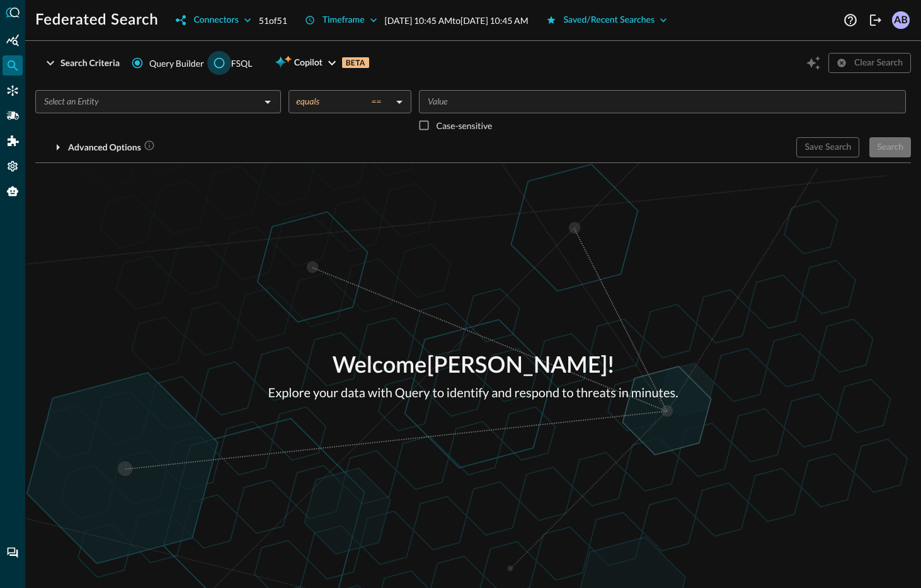 Image resolution: width=921 pixels, height=588 pixels. Describe the element at coordinates (268, 102) in the screenshot. I see `button: Open` at that location.